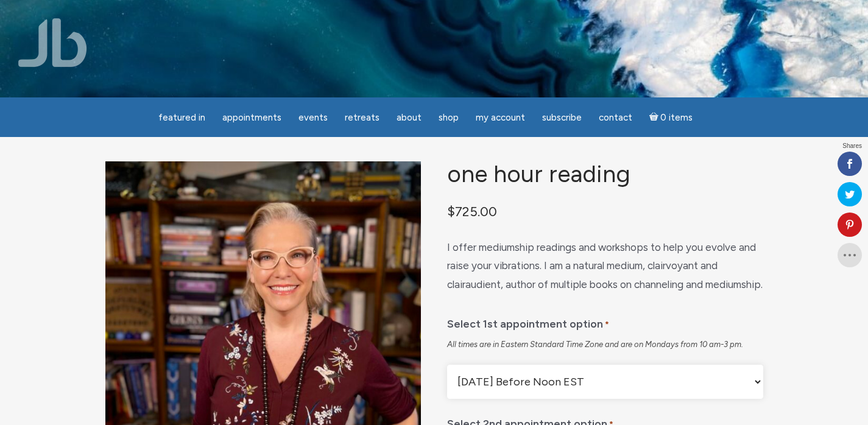  Describe the element at coordinates (561, 118) in the screenshot. I see `a: Subscribe` at that location.